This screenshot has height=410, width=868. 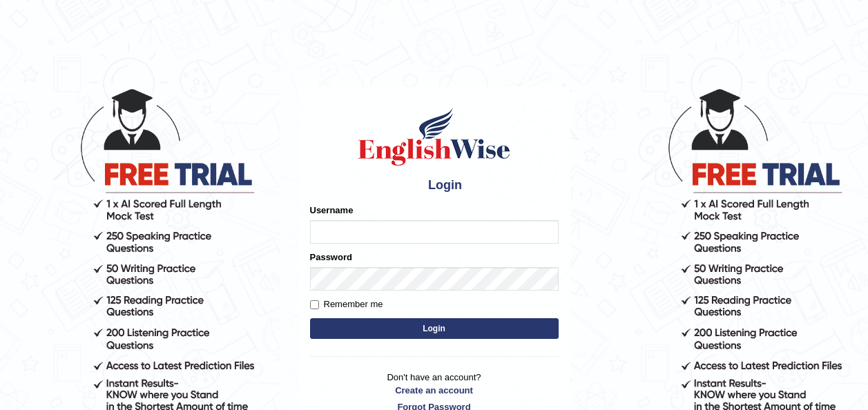 What do you see at coordinates (434, 329) in the screenshot?
I see `button: Login` at bounding box center [434, 329].